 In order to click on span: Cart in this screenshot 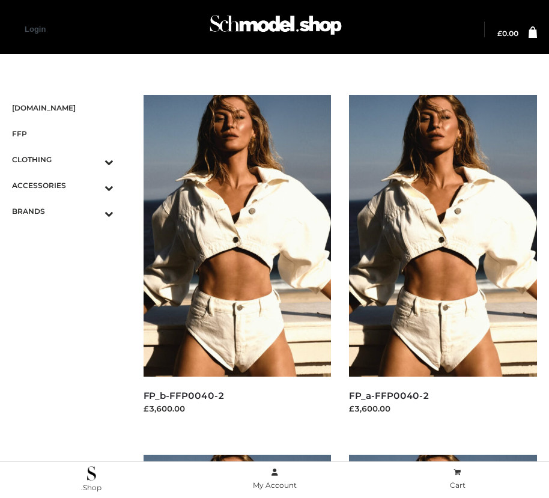, I will do `click(458, 485)`.